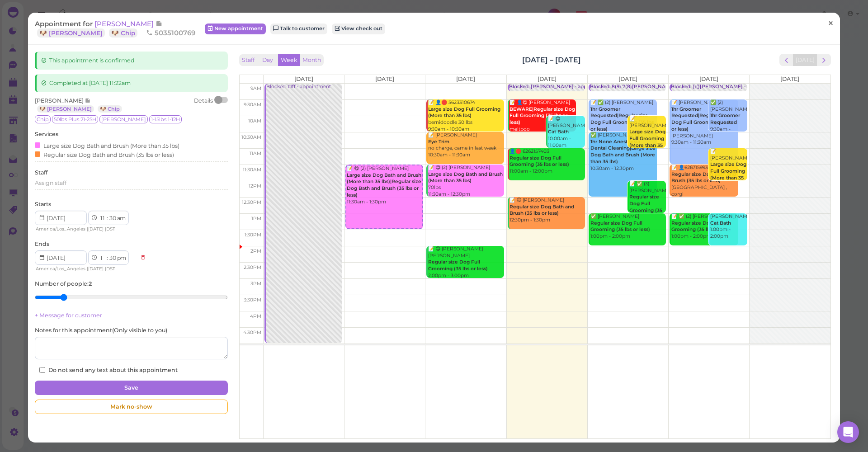  What do you see at coordinates (107, 145) in the screenshot?
I see `div: Large size Dog Bath and Brush (More than 35 lbs)` at bounding box center [107, 145].